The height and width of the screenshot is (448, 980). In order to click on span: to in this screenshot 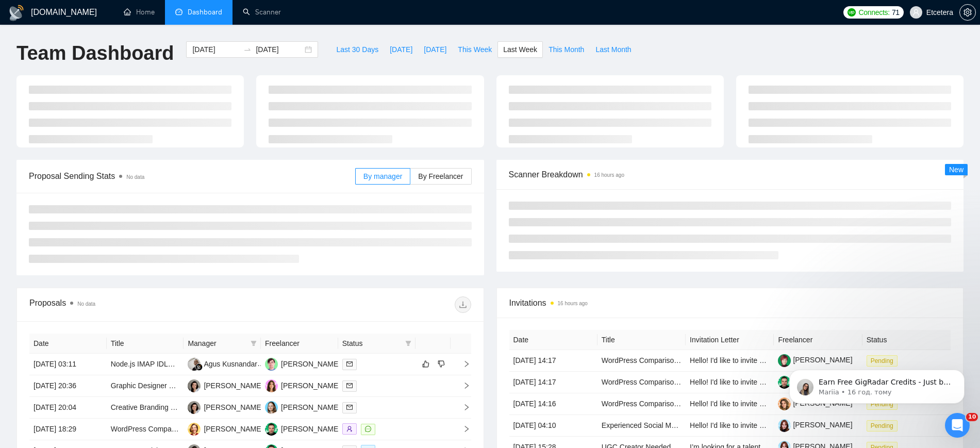, I will do `click(247, 49)`.